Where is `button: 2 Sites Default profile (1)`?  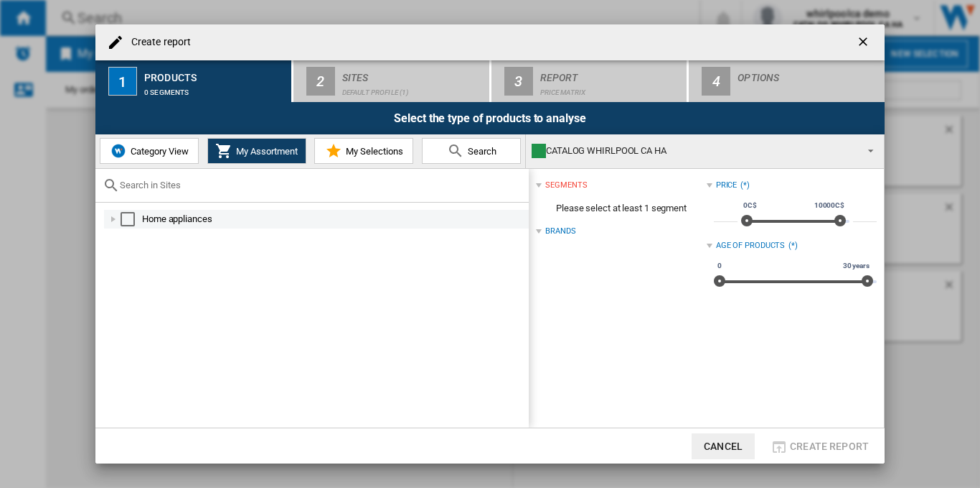 button: 2 Sites Default profile (1) is located at coordinates (392, 81).